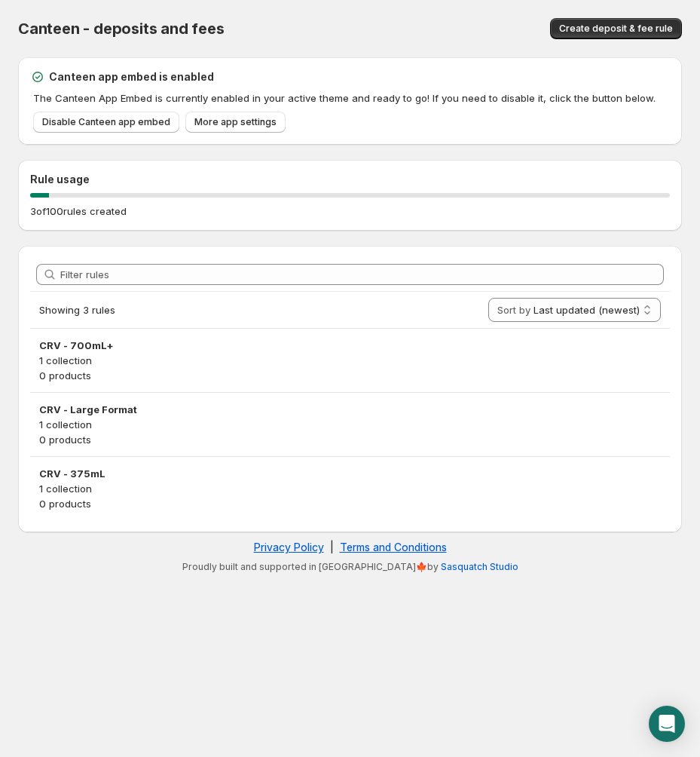 The width and height of the screenshot is (700, 757). What do you see at coordinates (107, 122) in the screenshot?
I see `a: Disable Canteen app embed` at bounding box center [107, 122].